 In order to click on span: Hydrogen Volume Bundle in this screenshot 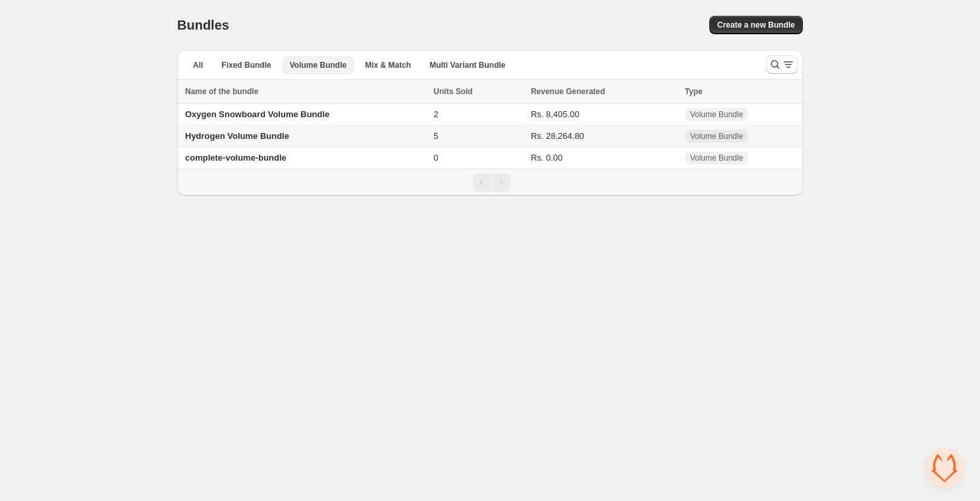, I will do `click(237, 135)`.